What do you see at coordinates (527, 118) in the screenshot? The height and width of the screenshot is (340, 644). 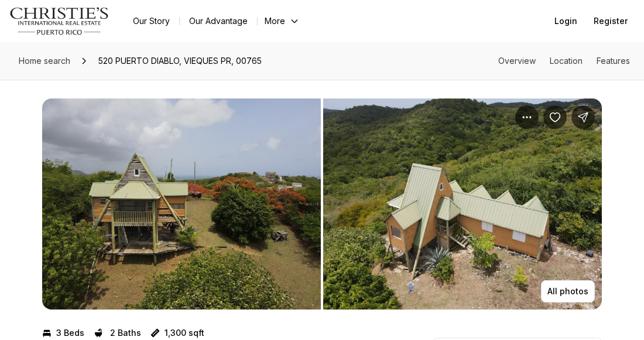 I see `button: Property options` at bounding box center [527, 118].